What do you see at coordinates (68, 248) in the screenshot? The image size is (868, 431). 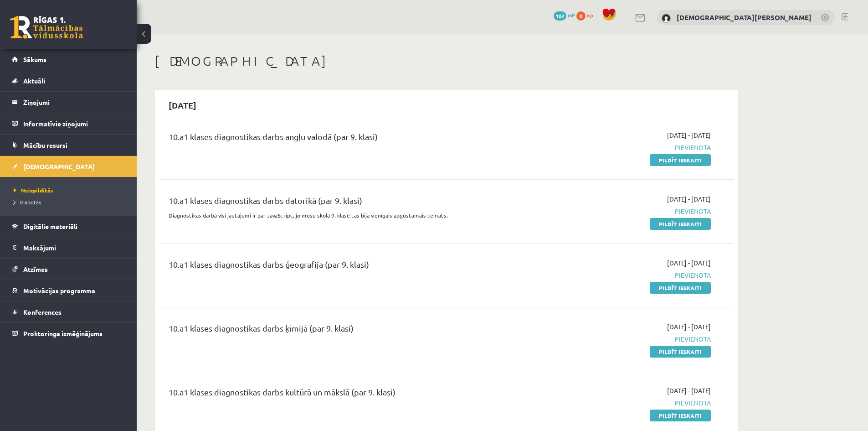 I see `a: Maksājumi` at bounding box center [68, 248].